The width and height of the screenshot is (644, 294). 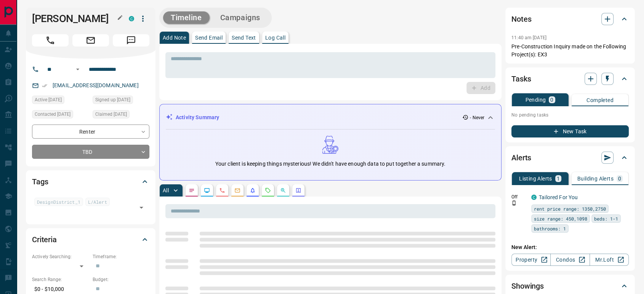 I want to click on div: Tags, so click(x=91, y=182).